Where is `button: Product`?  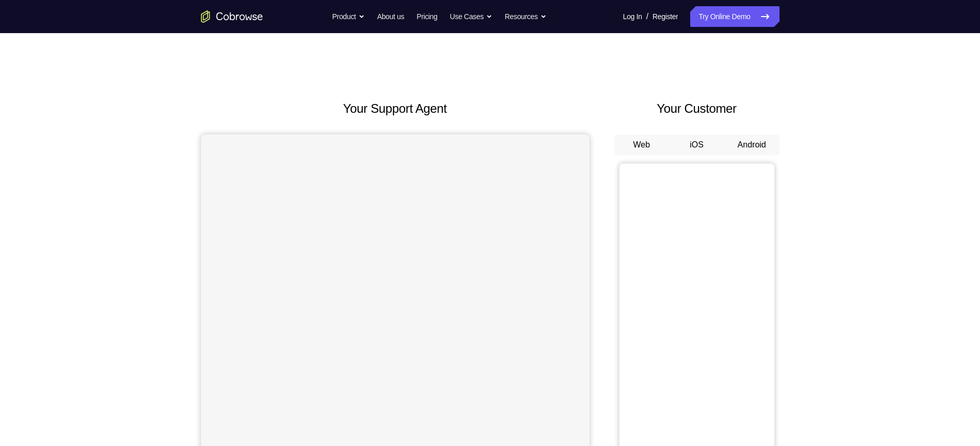
button: Product is located at coordinates (348, 17).